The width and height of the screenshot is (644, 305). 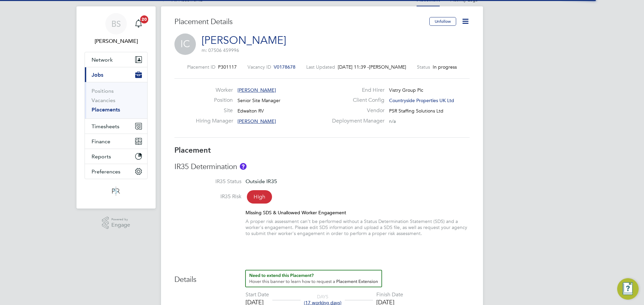 I want to click on span: Edwalton RV, so click(x=250, y=111).